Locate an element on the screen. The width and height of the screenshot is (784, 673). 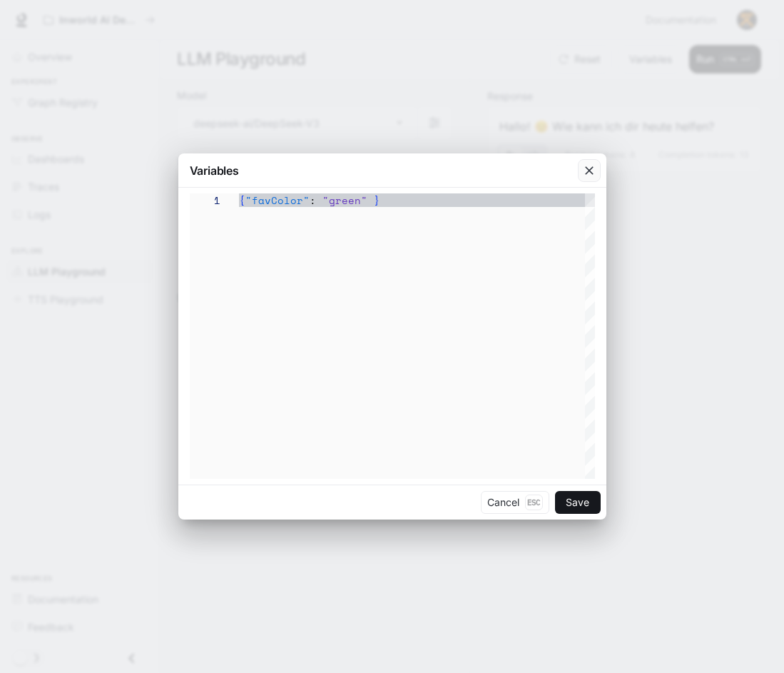
p: Esc is located at coordinates (534, 502).